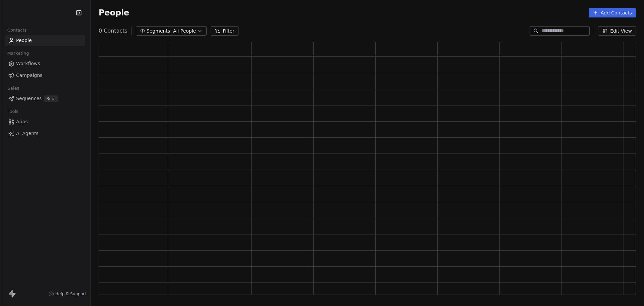 This screenshot has width=644, height=306. What do you see at coordinates (45, 64) in the screenshot?
I see `a: Workflows` at bounding box center [45, 64].